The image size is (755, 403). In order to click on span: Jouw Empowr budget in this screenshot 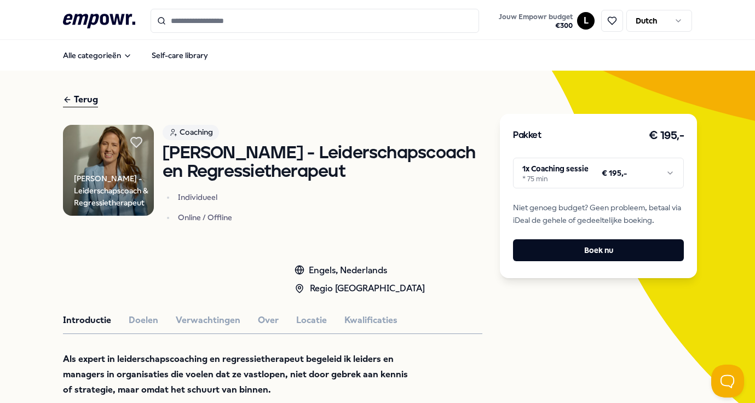, I will do `click(535, 17)`.